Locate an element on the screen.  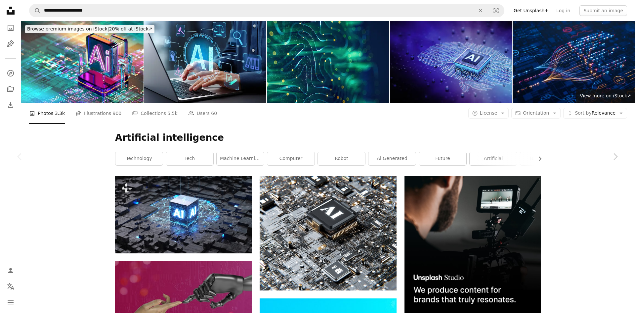
button: Submit an image is located at coordinates (604, 11).